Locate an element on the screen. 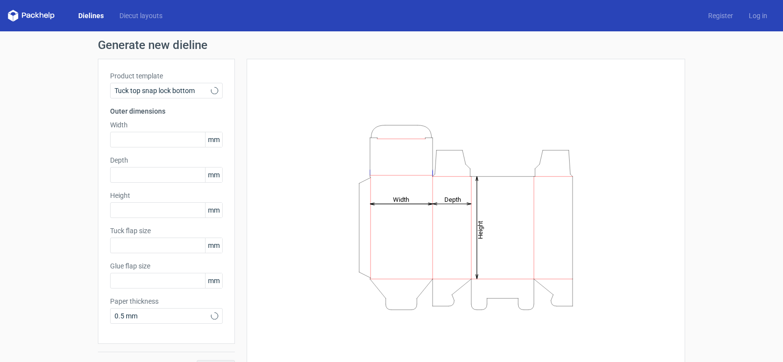  a: Register is located at coordinates (721, 16).